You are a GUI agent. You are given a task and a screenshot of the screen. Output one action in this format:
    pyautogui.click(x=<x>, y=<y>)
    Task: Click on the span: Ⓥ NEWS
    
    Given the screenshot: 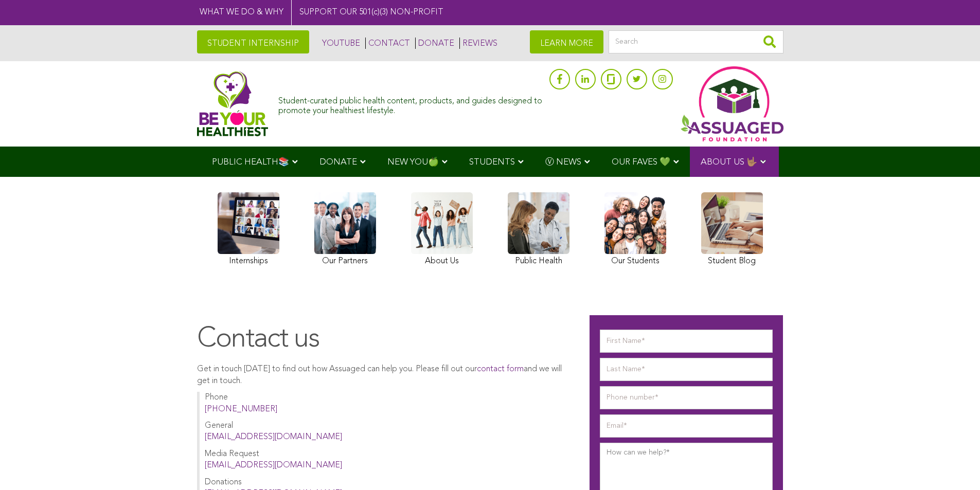 What is the action you would take?
    pyautogui.click(x=564, y=162)
    